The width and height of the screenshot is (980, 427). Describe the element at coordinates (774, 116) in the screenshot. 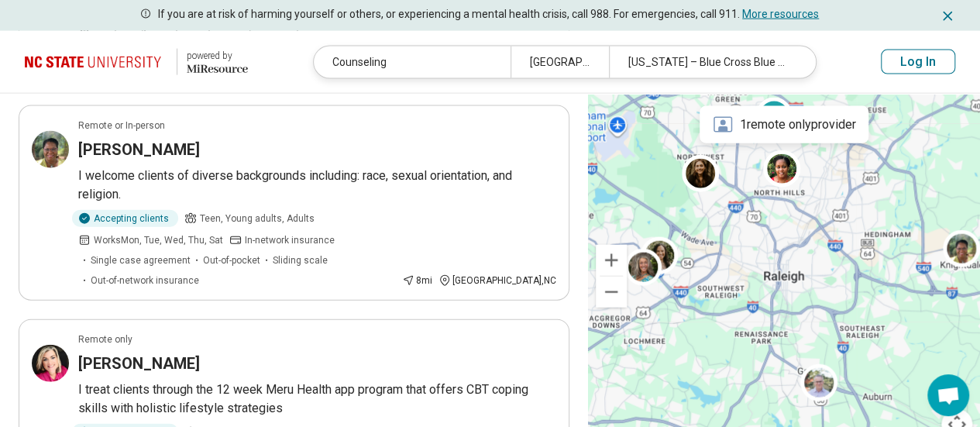

I see `div: 2` at that location.